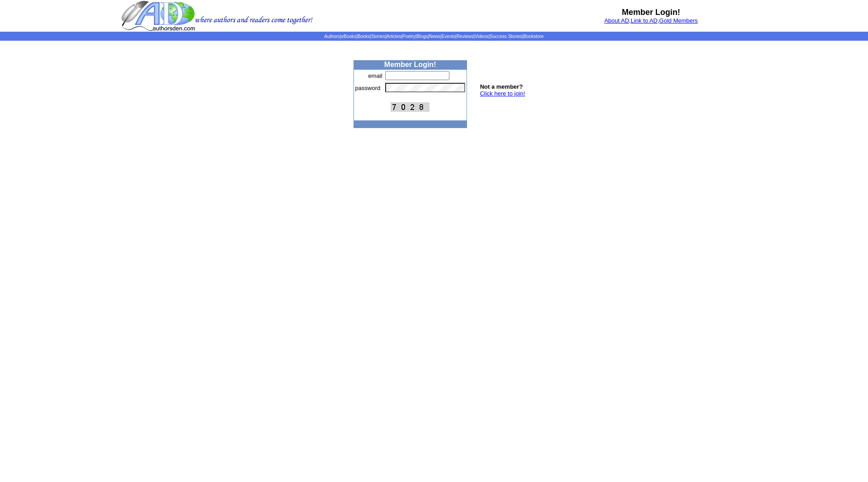 This screenshot has width=868, height=482. I want to click on a: eBooks, so click(348, 36).